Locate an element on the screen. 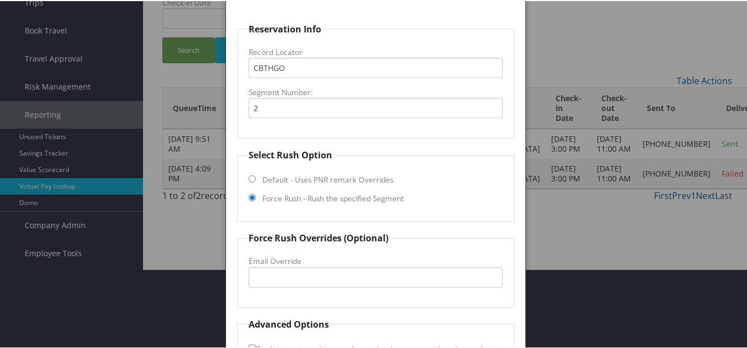 This screenshot has height=348, width=747. label: Record Locator is located at coordinates (376, 51).